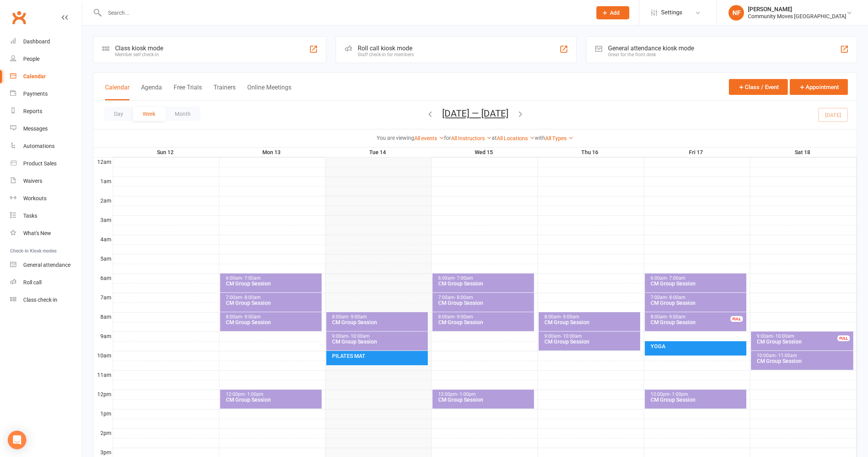  I want to click on button: Day, so click(119, 114).